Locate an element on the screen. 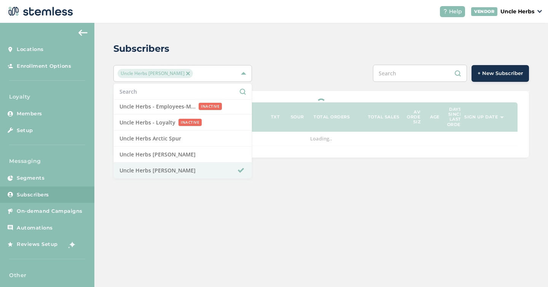  img: icon-help-white-03924b79.svg is located at coordinates (446, 11).